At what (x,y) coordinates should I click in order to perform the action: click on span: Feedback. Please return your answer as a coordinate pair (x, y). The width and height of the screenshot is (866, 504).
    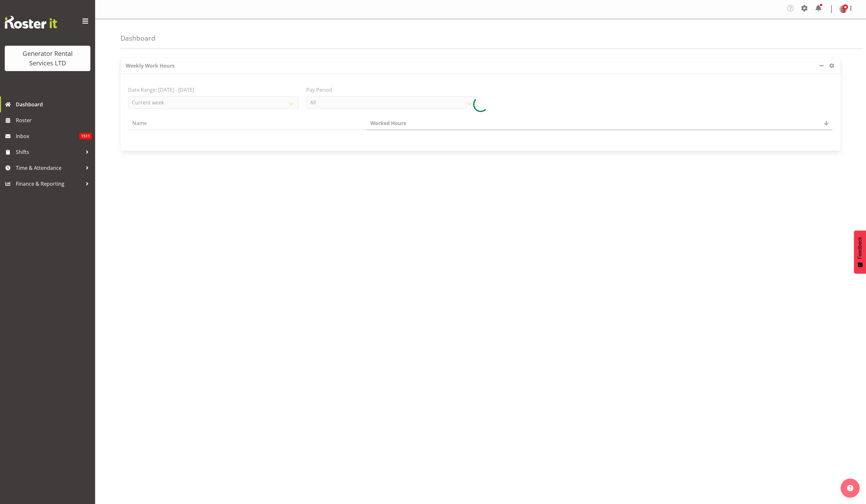
    Looking at the image, I should click on (860, 248).